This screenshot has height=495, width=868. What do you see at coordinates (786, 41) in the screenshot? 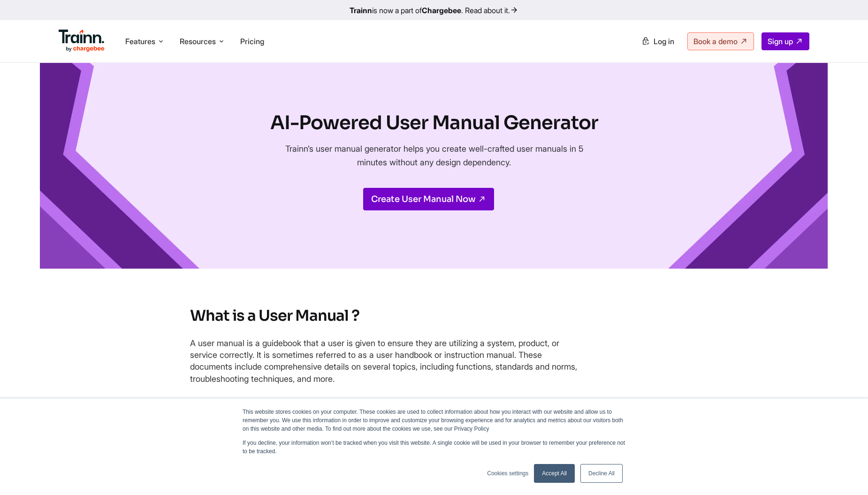
I see `a: Sign up` at bounding box center [786, 41].